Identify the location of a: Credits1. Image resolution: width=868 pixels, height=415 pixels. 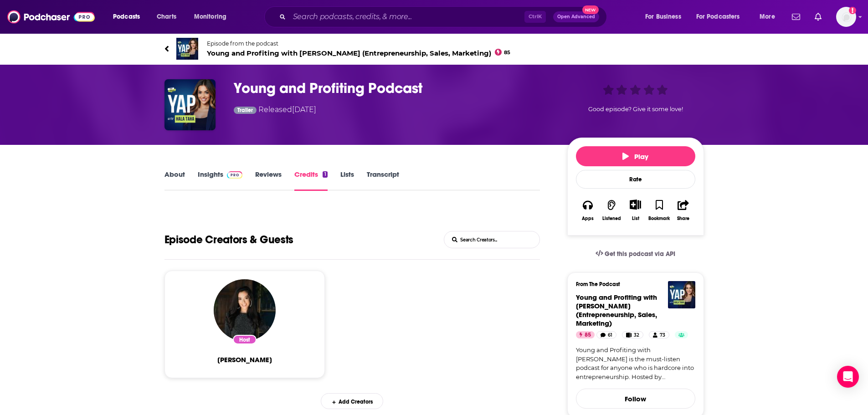
(311, 180).